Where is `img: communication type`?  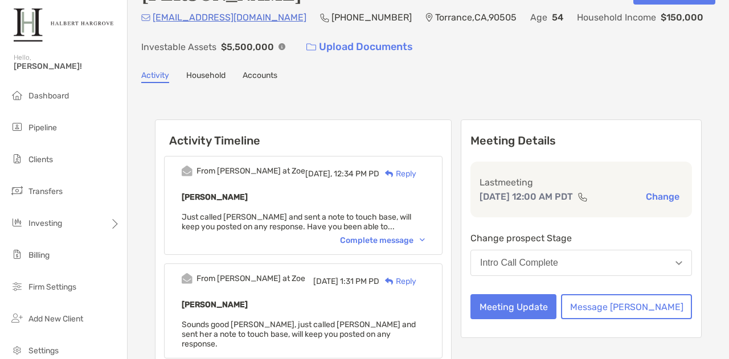 img: communication type is located at coordinates (583, 197).